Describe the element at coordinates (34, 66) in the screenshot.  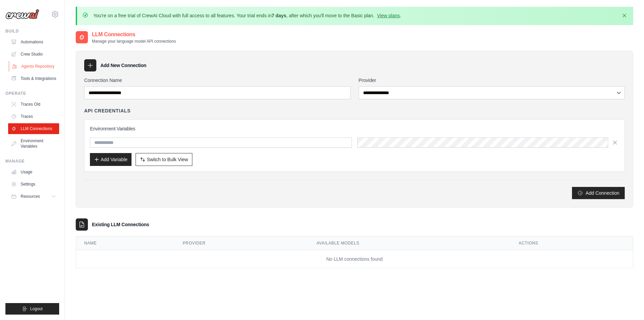
I see `a: Agents Repository` at that location.